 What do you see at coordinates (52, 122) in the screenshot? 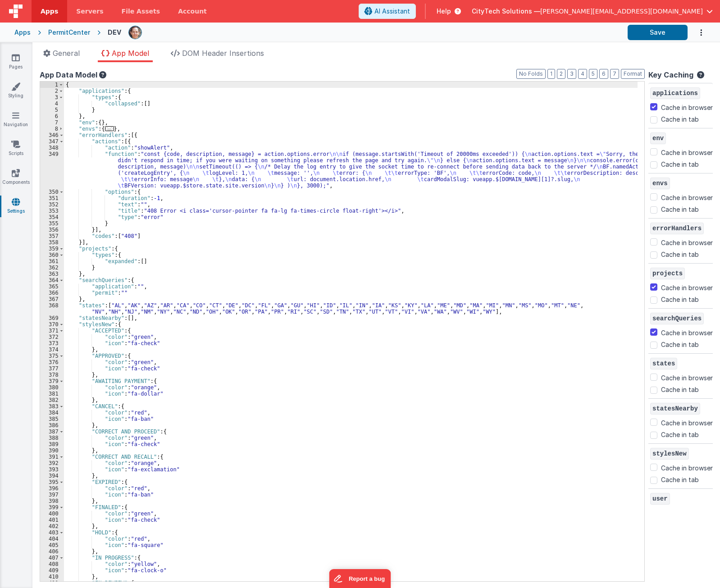
I see `div: 7` at bounding box center [52, 122].